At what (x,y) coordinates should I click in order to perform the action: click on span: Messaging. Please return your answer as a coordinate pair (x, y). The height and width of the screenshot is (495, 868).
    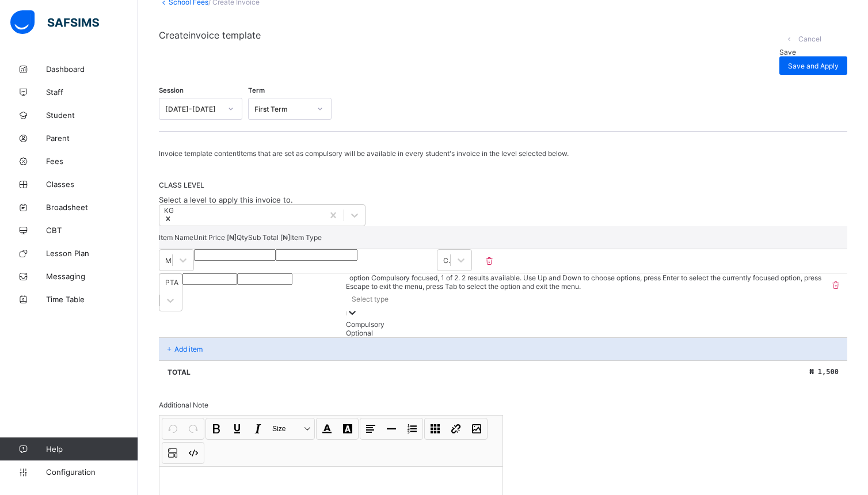
    Looking at the image, I should click on (92, 277).